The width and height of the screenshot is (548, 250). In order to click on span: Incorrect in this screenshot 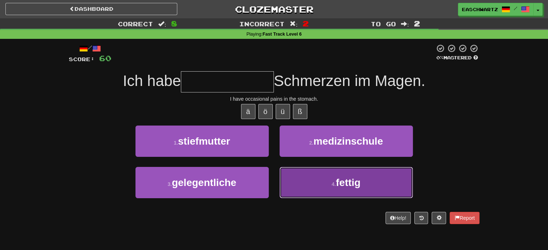, I will do `click(262, 24)`.